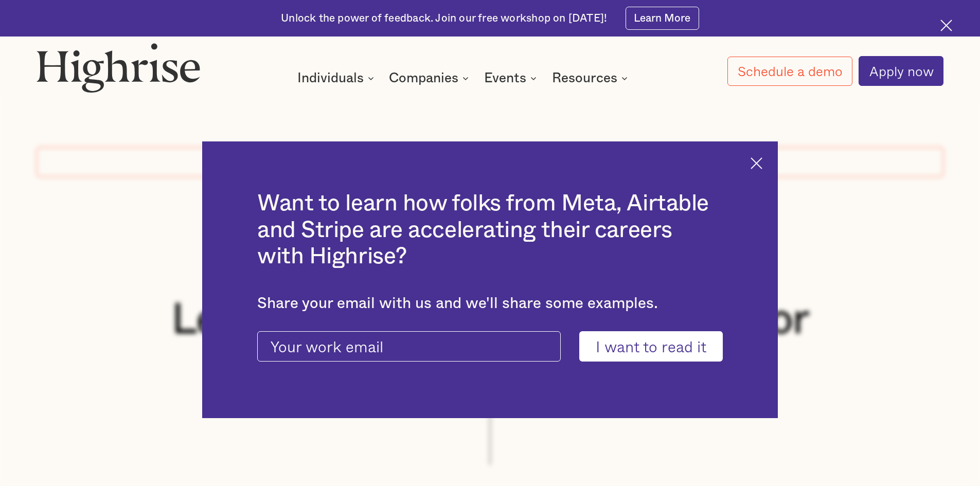 This screenshot has width=980, height=486. I want to click on input: Your work email, so click(409, 347).